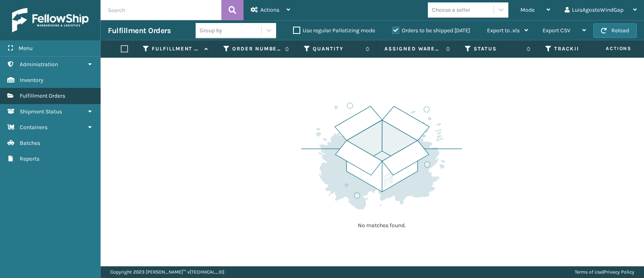 The width and height of the screenshot is (644, 278). Describe the element at coordinates (256, 48) in the screenshot. I see `label: Order Number` at that location.